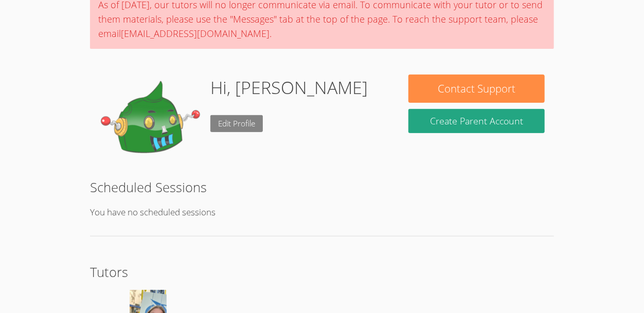  I want to click on h2: Scheduled Sessions, so click(322, 187).